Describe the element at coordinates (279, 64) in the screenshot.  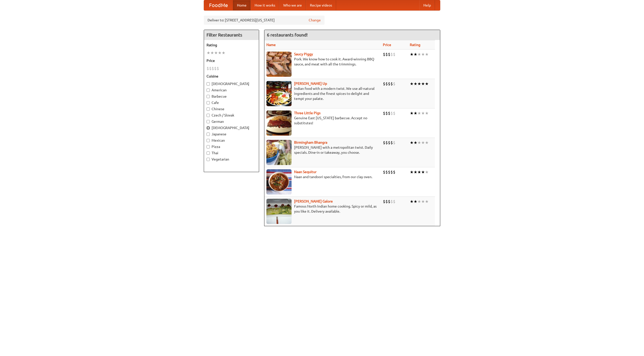
I see `img: saucy.jpg` at that location.